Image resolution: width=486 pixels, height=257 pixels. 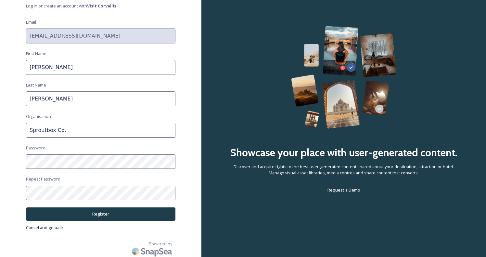 I want to click on span: Repeat Password, so click(x=43, y=179).